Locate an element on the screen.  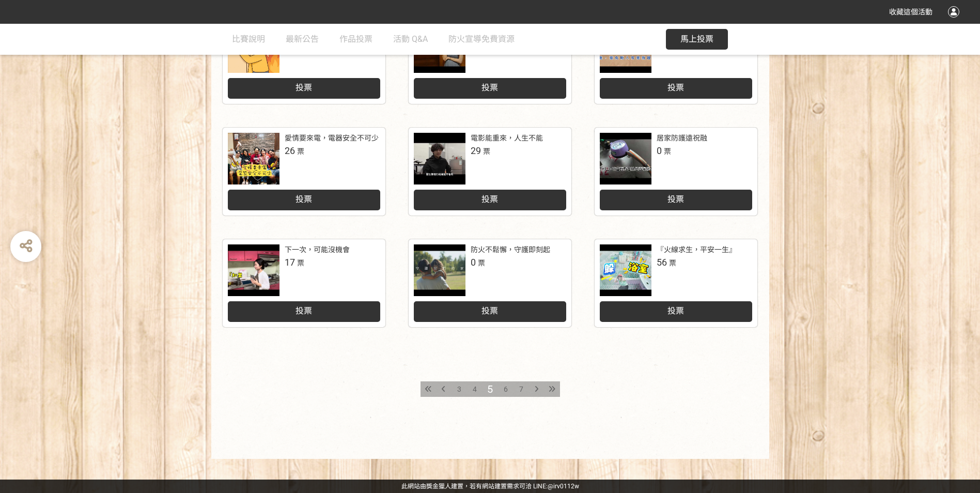
span: 6 is located at coordinates (506, 389).